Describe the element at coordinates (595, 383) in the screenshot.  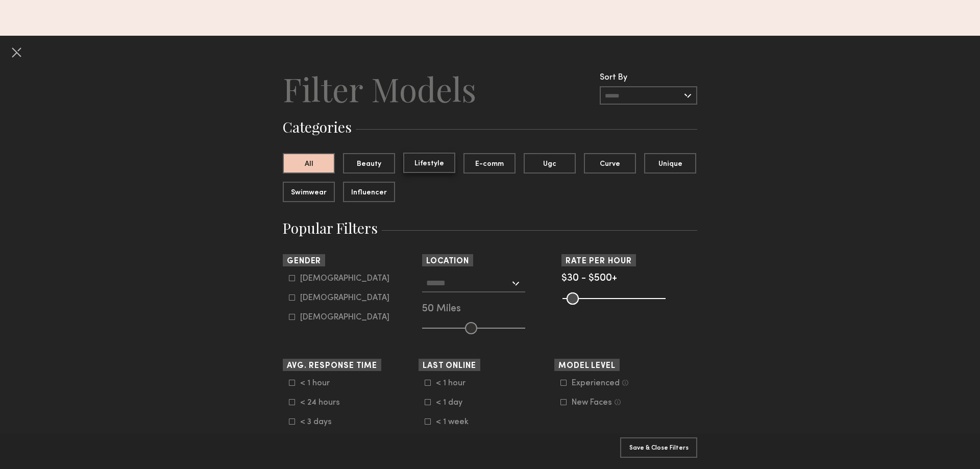
I see `div: Experienced` at that location.